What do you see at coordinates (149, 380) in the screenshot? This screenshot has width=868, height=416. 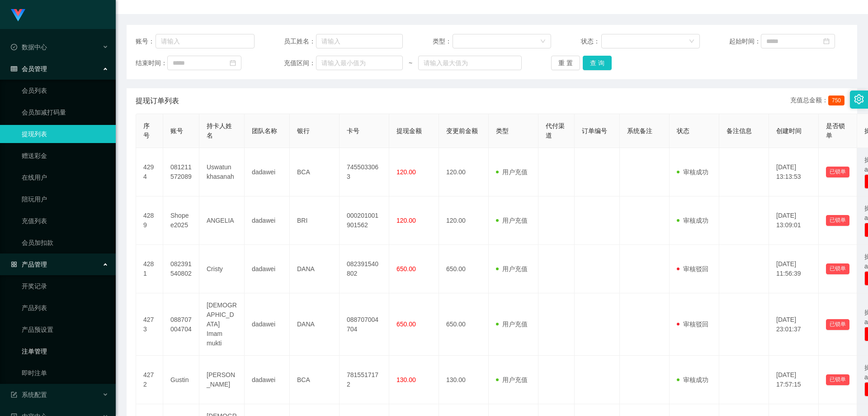 I see `td: 4272` at bounding box center [149, 380].